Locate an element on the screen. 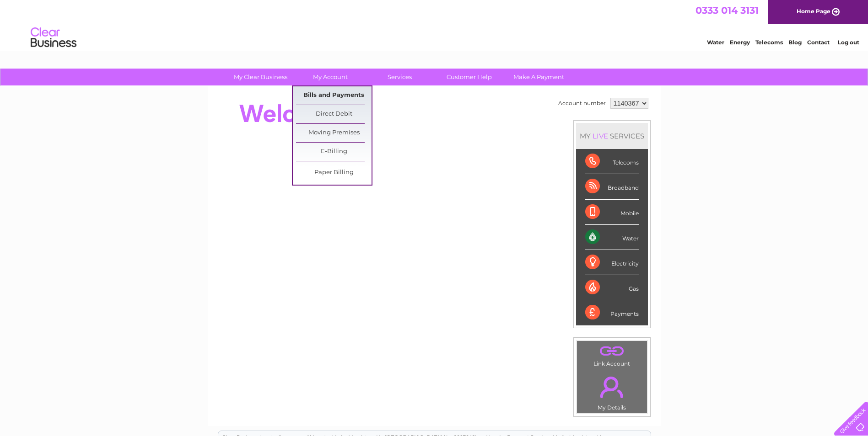 This screenshot has height=436, width=868. img: logo.png is located at coordinates (53, 37).